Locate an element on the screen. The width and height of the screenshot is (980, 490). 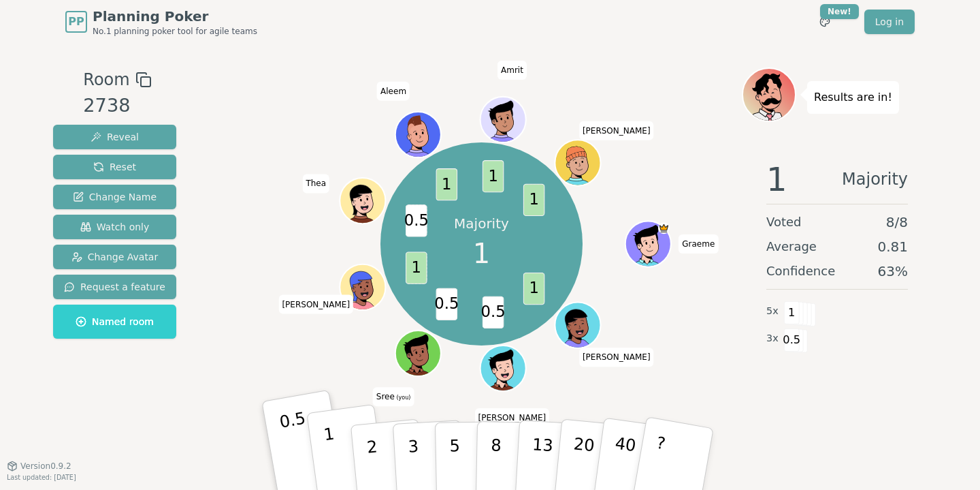
a: PPPlanning PokerNo.1 planning poker tool for agile teams is located at coordinates (161, 22).